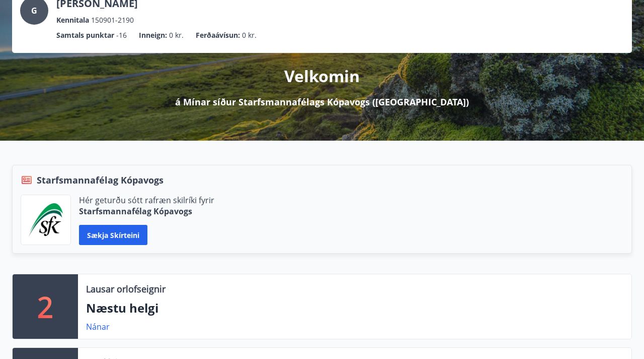  What do you see at coordinates (153, 35) in the screenshot?
I see `p: Inneign :` at bounding box center [153, 35].